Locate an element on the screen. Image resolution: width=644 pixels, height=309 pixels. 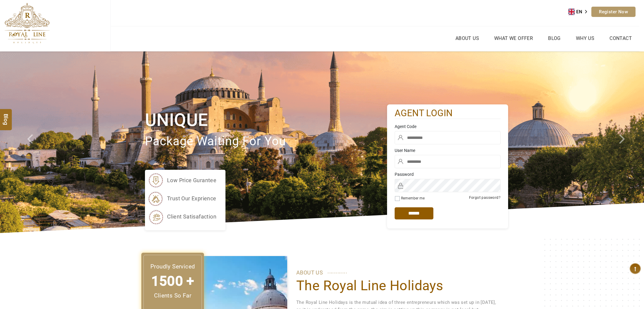
li: client satisafaction is located at coordinates (182, 217).